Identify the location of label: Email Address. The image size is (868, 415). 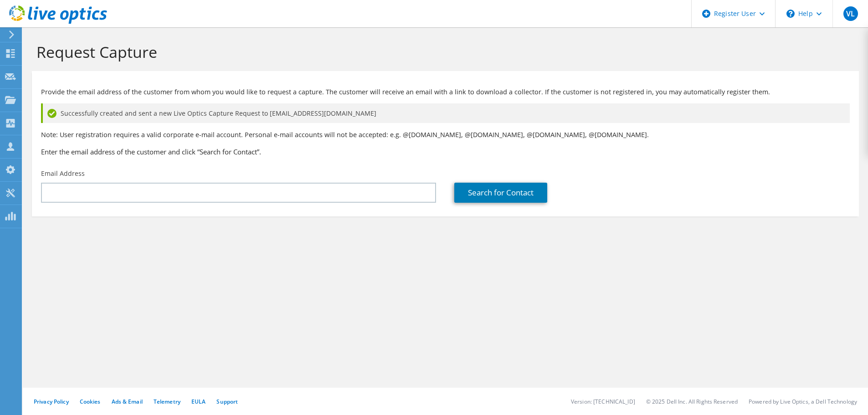
(63, 173).